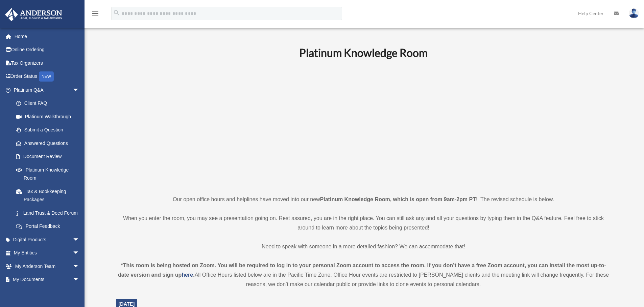 The image size is (644, 307). What do you see at coordinates (47, 76) in the screenshot?
I see `a: Order StatusNEW` at bounding box center [47, 76].